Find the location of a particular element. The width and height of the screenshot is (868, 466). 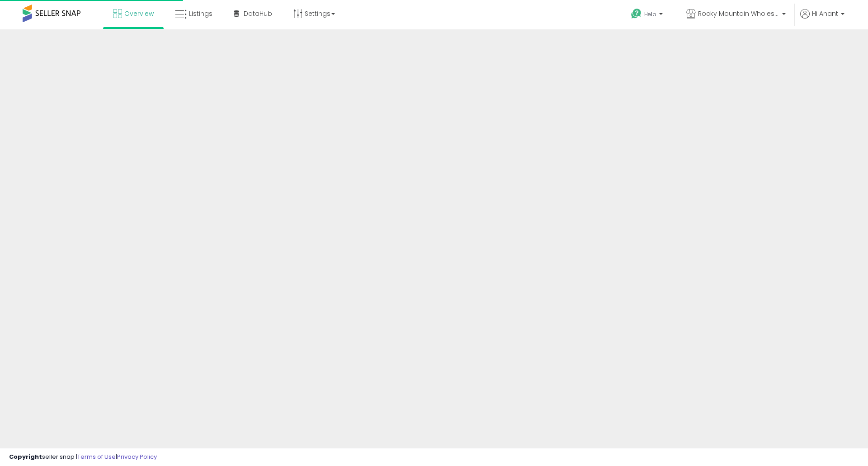

a: Help is located at coordinates (648, 15).